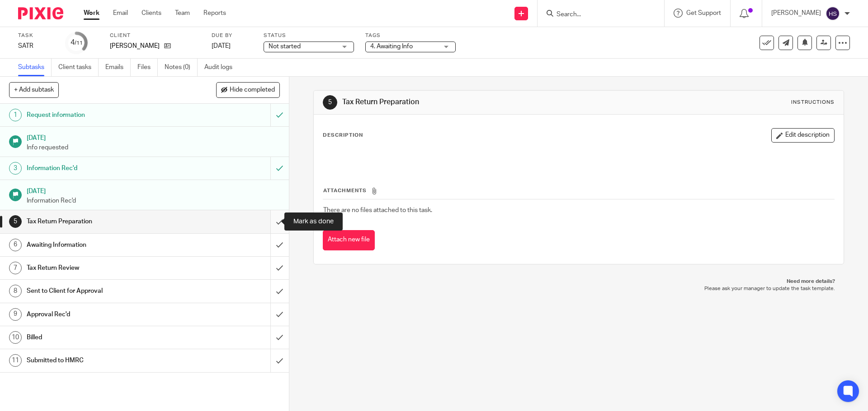  What do you see at coordinates (247, 90) in the screenshot?
I see `button: Hide completed` at bounding box center [247, 90].